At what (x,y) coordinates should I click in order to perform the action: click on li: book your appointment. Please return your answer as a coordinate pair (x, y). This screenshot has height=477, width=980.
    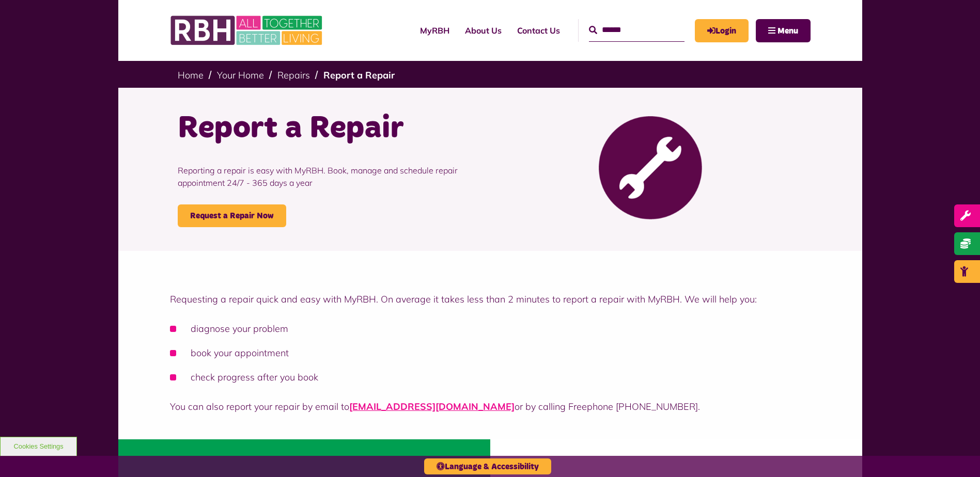
    Looking at the image, I should click on (490, 353).